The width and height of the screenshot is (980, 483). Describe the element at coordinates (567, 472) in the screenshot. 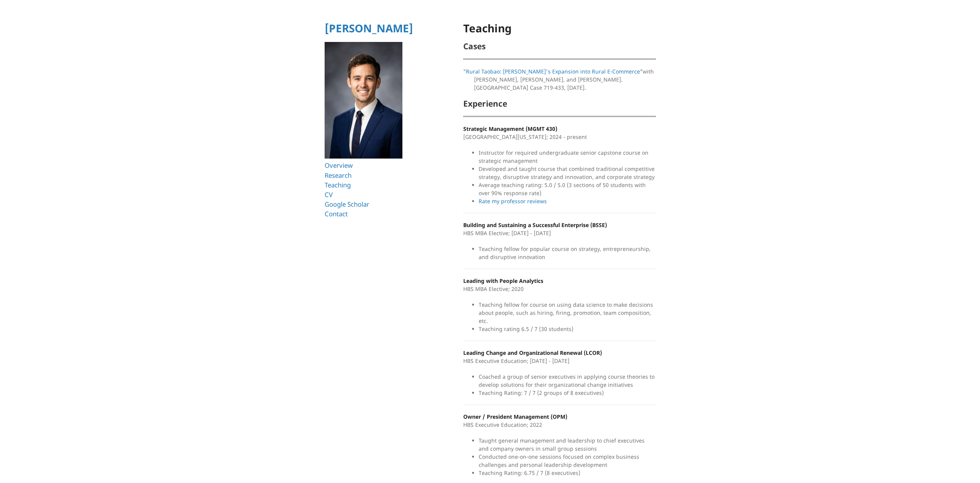

I see `li: Teaching Rating: 6.75 / 7 (8 executives)` at that location.